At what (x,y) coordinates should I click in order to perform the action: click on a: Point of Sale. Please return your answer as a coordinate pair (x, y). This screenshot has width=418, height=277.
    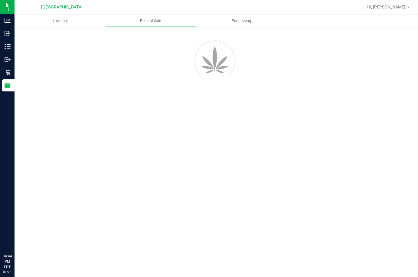
    Looking at the image, I should click on (151, 21).